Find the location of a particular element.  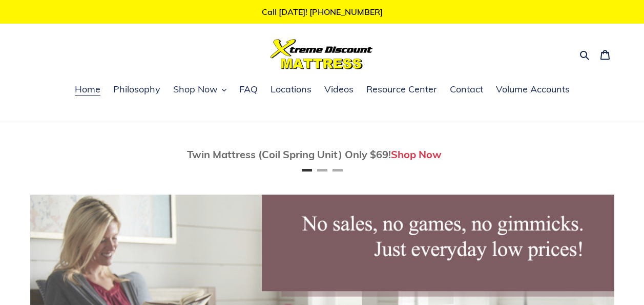

a: Videos is located at coordinates (339, 90).